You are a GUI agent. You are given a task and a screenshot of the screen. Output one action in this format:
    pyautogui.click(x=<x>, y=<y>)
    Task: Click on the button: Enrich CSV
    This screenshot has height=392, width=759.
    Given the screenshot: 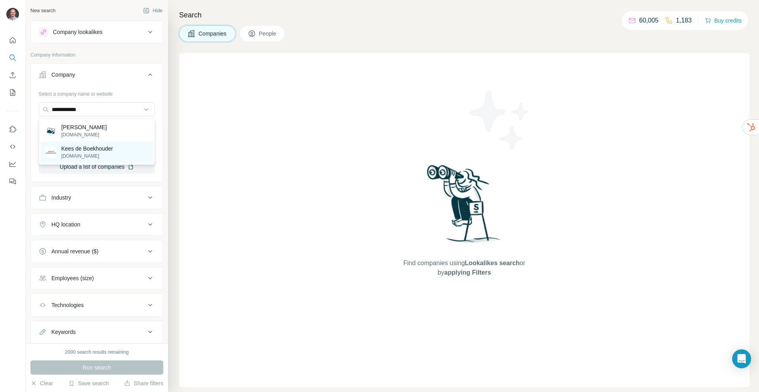 What is the action you would take?
    pyautogui.click(x=13, y=75)
    